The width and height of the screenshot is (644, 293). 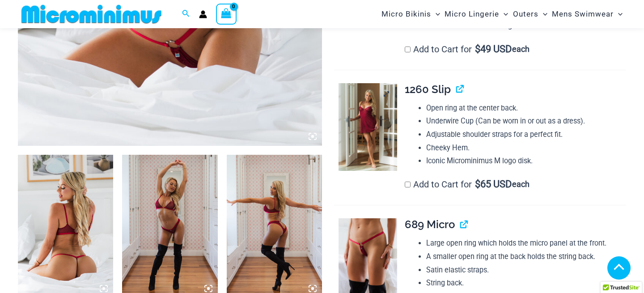 I want to click on img: Guilty Pleasures Red 1260 Slip, so click(x=368, y=127).